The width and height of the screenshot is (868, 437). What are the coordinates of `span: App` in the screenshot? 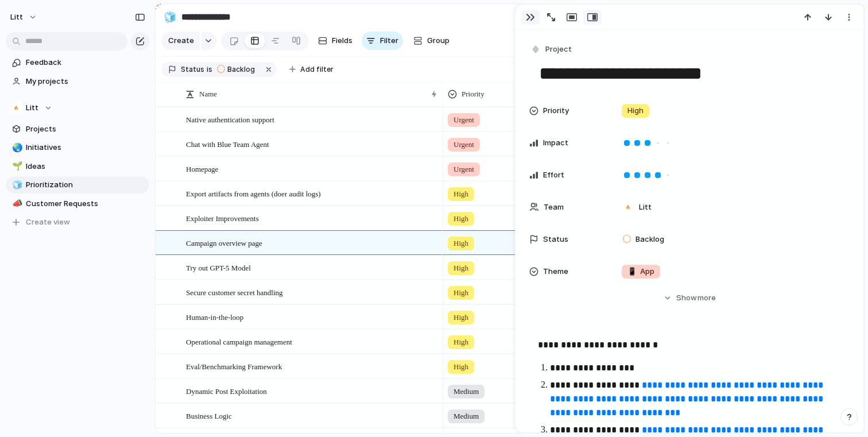 It's located at (641, 272).